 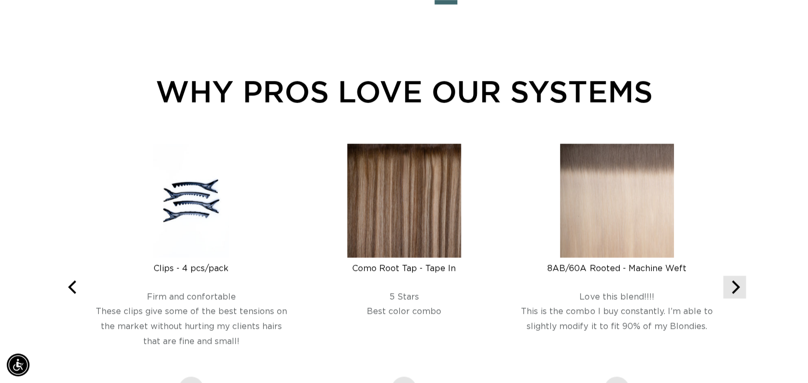 I want to click on div: WHY PROS LOVE OUR SYSTEMS, so click(x=404, y=91).